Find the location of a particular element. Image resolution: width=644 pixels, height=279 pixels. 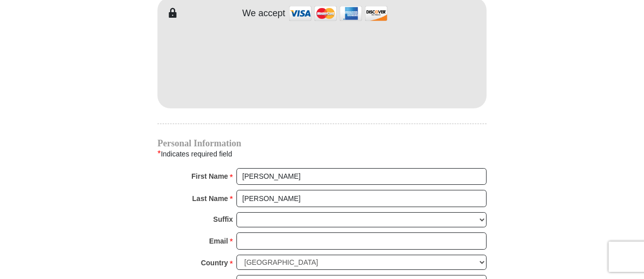

strong: Email is located at coordinates (218, 241).